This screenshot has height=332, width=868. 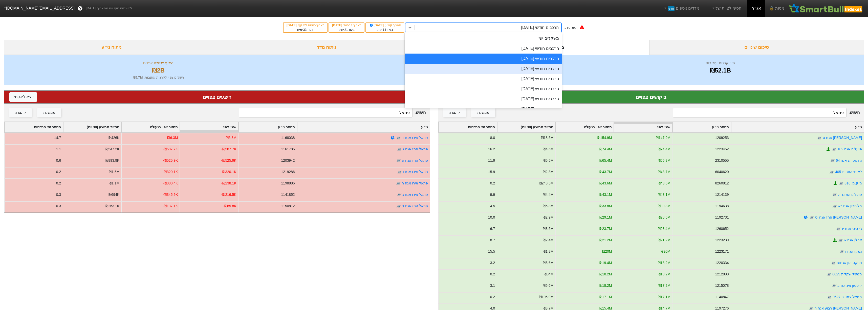 I want to click on div: 1150812, so click(x=288, y=206).